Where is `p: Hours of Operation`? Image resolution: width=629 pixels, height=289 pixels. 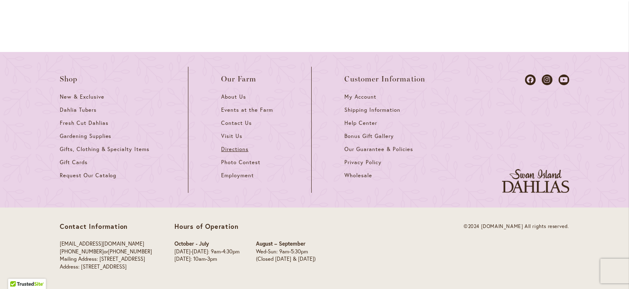
p: Hours of Operation is located at coordinates (245, 226).